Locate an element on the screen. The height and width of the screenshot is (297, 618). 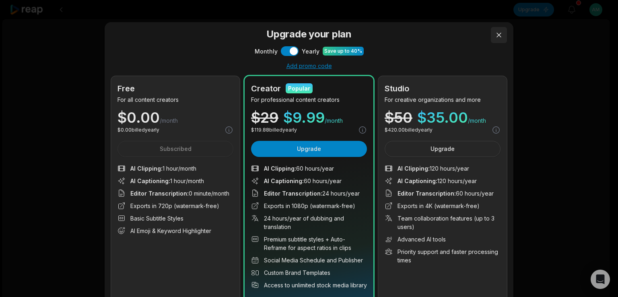
div: Popular is located at coordinates (299, 88).